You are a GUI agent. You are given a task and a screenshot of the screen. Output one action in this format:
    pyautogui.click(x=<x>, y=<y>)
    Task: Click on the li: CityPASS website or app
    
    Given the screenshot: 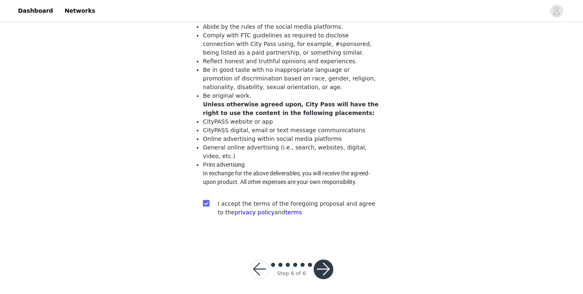 What is the action you would take?
    pyautogui.click(x=292, y=121)
    